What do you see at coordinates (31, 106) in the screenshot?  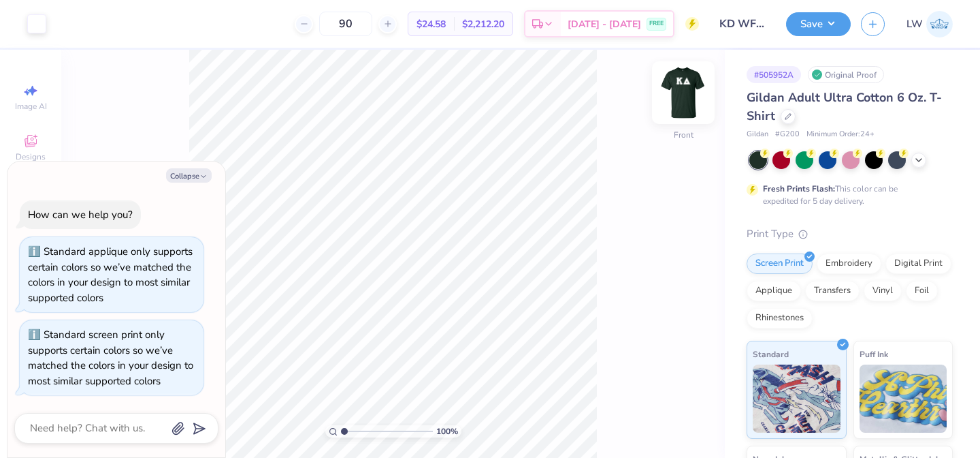 I see `span: Image AI` at bounding box center [31, 106].